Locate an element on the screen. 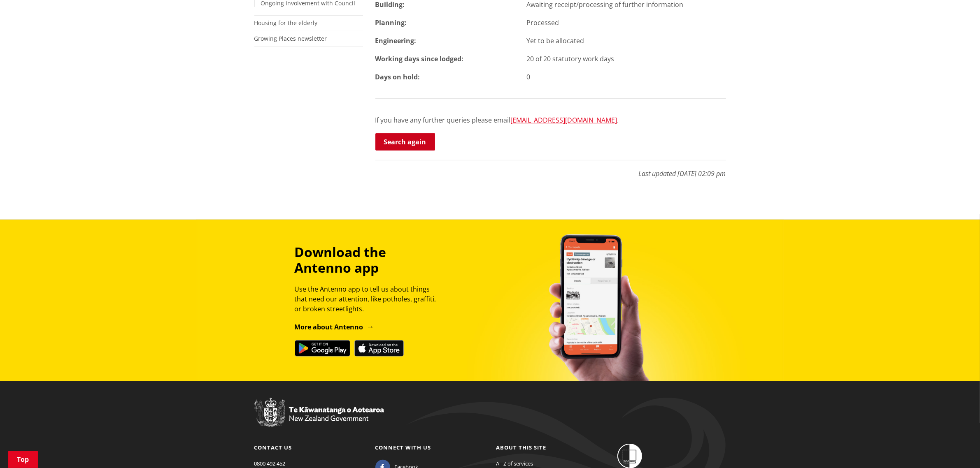 This screenshot has height=468, width=980. img: Get it on Google Play is located at coordinates (322, 348).